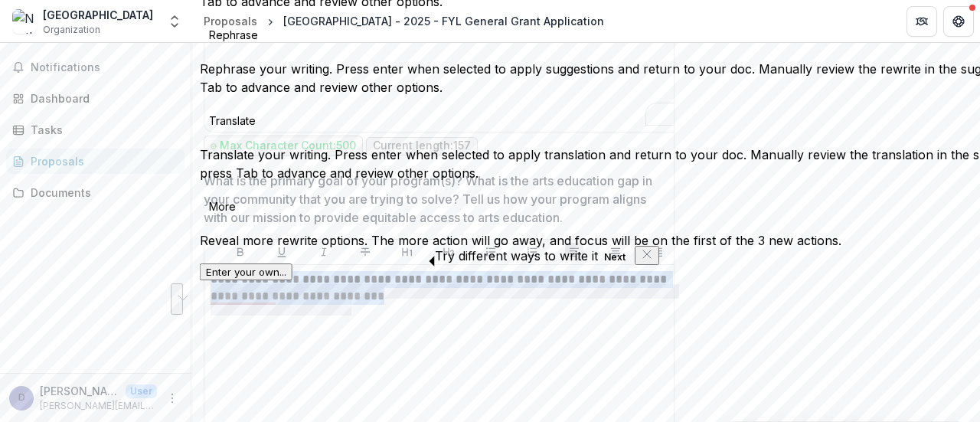  What do you see at coordinates (101, 98) in the screenshot?
I see `div: Dashboard` at bounding box center [101, 98].